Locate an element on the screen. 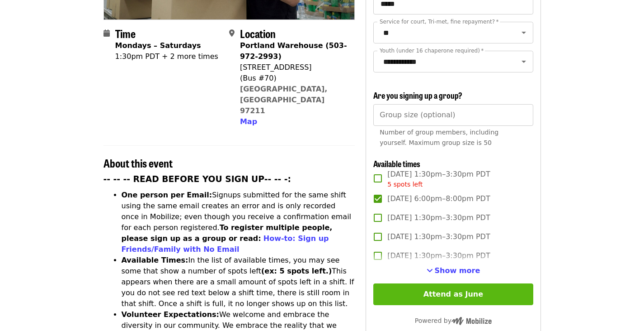  input: [object Object] is located at coordinates (453, 115).